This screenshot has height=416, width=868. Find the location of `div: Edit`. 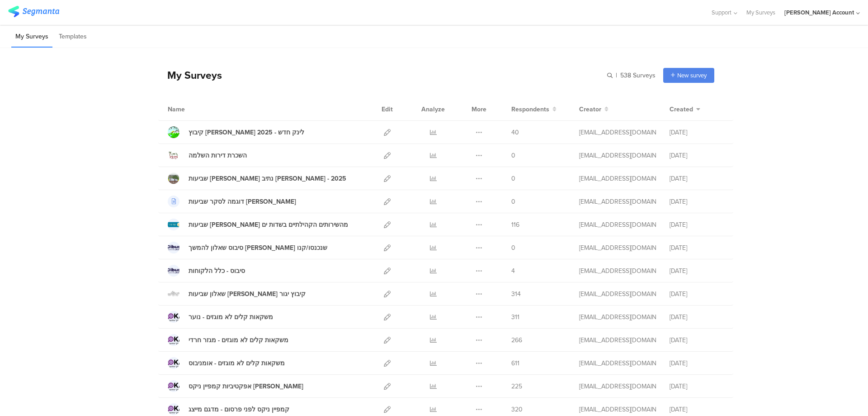

div: Edit is located at coordinates (387, 109).